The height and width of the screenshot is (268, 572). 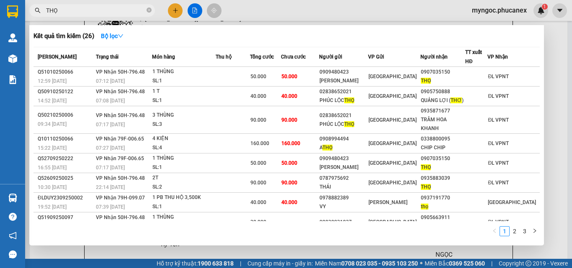 I want to click on div: 0935883039, so click(x=442, y=178).